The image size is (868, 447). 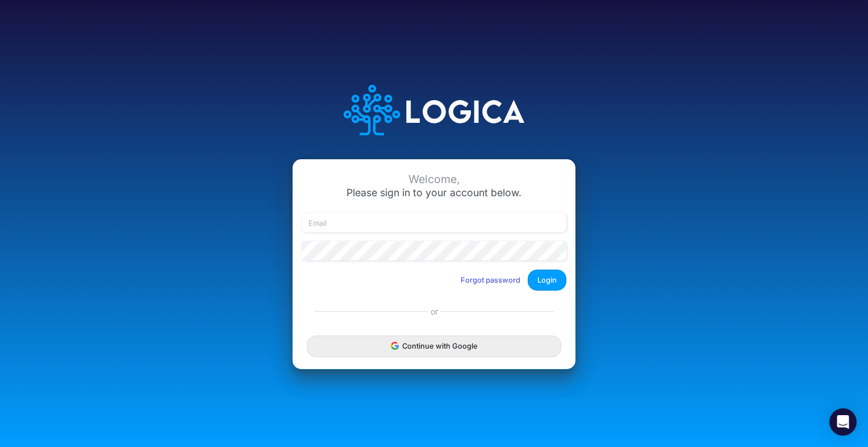 I want to click on div: Open Intercom Messenger, so click(x=843, y=422).